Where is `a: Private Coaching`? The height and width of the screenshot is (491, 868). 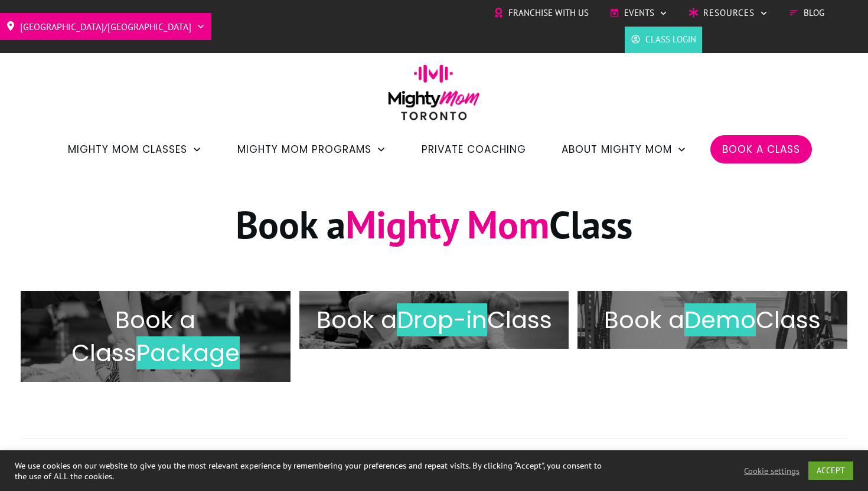 a: Private Coaching is located at coordinates (474, 150).